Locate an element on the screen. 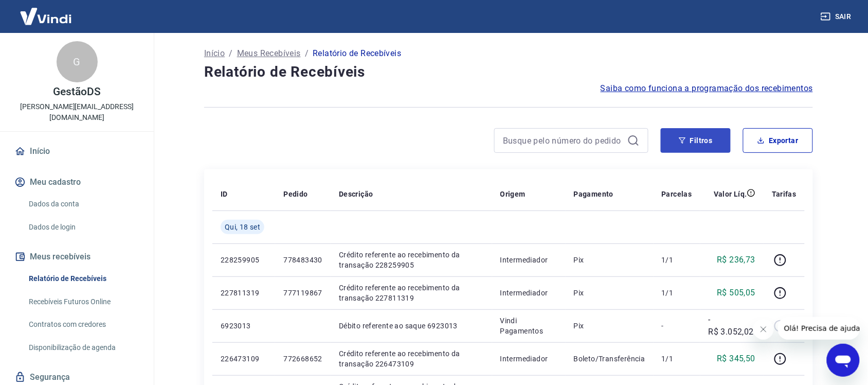 Image resolution: width=868 pixels, height=385 pixels. p: Pedido is located at coordinates (295, 194).